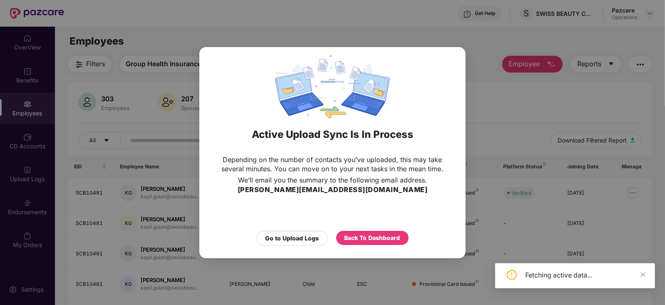  I want to click on div: Fetching active data..., so click(585, 275).